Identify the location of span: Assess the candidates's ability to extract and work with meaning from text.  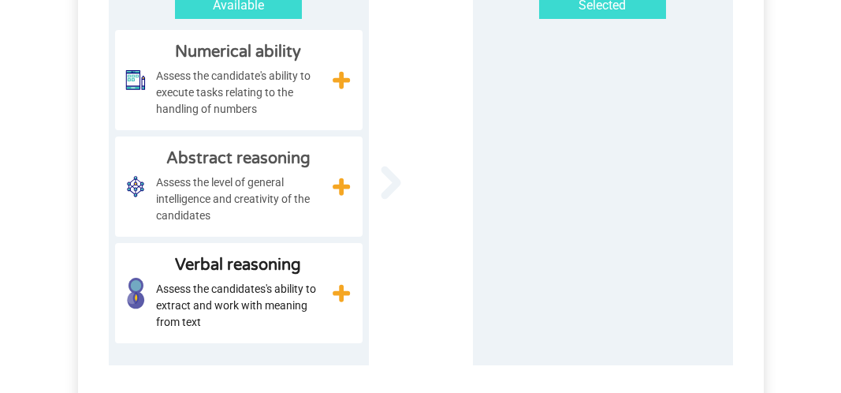
(238, 305).